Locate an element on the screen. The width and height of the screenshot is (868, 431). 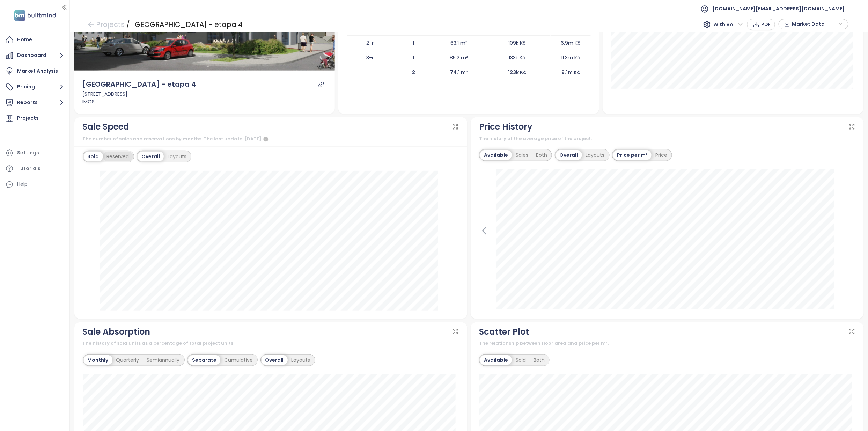
div: Cumulative is located at coordinates (239, 360).